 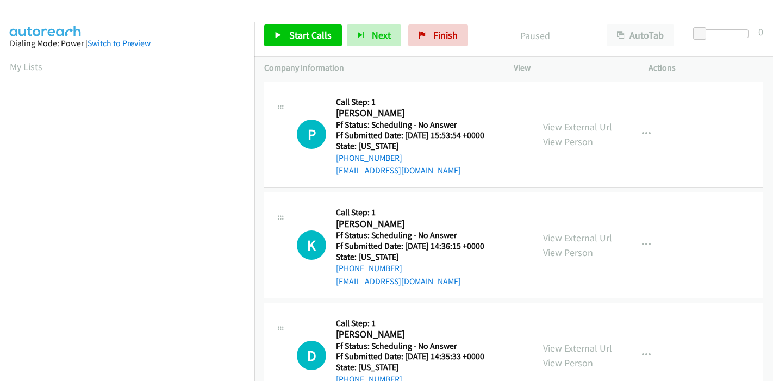 I want to click on h1: P, so click(x=312, y=134).